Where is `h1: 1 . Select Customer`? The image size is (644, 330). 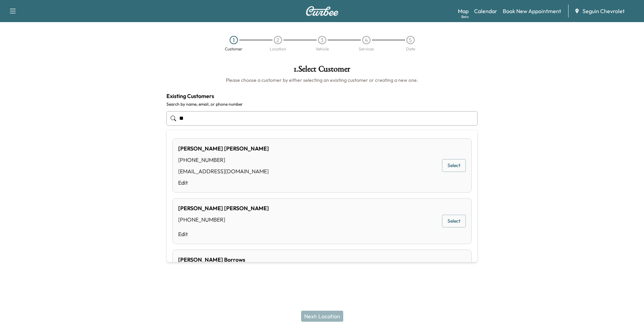 h1: 1 . Select Customer is located at coordinates (322, 71).